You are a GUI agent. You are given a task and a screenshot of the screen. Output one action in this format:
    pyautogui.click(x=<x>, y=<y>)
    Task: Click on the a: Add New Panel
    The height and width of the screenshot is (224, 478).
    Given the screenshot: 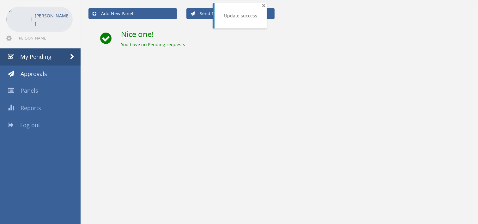 What is the action you would take?
    pyautogui.click(x=133, y=14)
    